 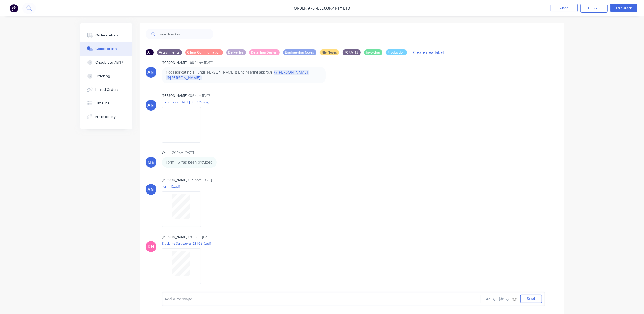 I want to click on div: All, so click(x=150, y=52).